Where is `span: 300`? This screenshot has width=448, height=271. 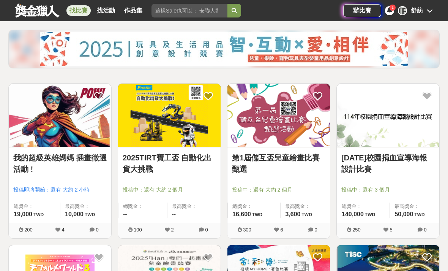 span: 300 is located at coordinates (247, 230).